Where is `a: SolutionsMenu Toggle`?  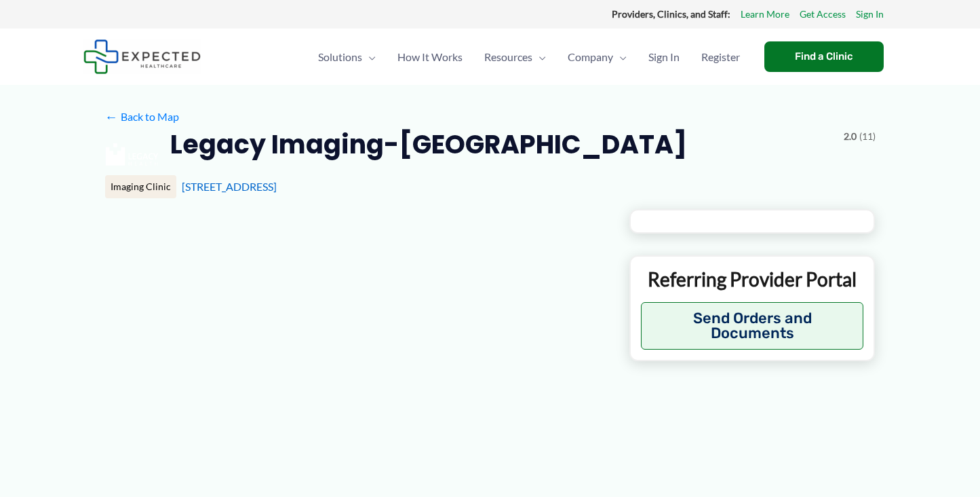 a: SolutionsMenu Toggle is located at coordinates (346, 57).